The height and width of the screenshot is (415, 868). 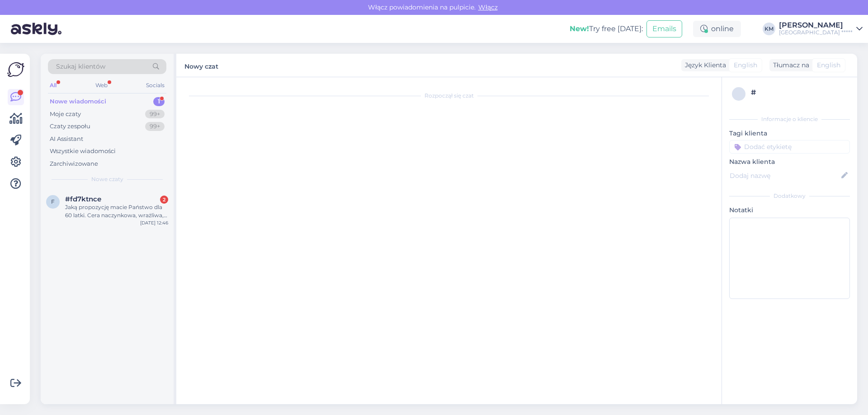 What do you see at coordinates (53, 202) in the screenshot?
I see `span: f` at bounding box center [53, 202].